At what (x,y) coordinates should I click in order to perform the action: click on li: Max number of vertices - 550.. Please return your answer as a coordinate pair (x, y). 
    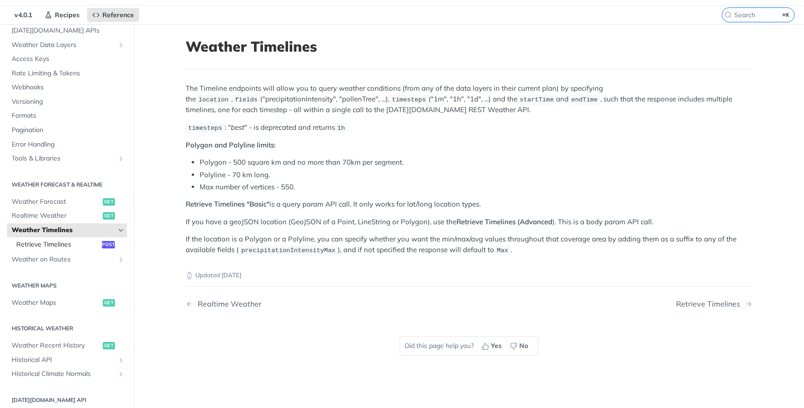
    Looking at the image, I should click on (476, 187).